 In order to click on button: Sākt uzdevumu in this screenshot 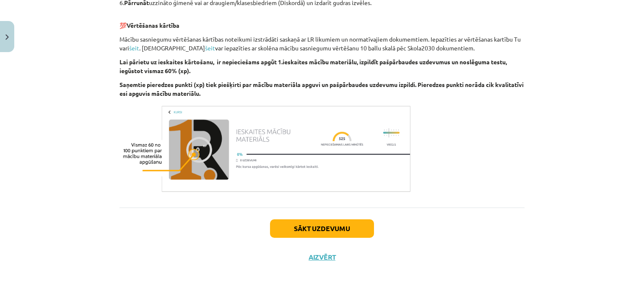, I will do `click(322, 228)`.